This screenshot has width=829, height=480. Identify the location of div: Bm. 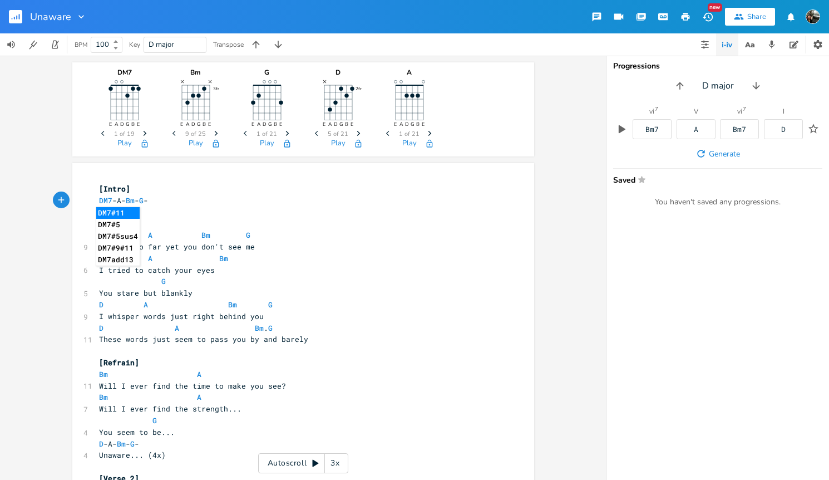
(196, 72).